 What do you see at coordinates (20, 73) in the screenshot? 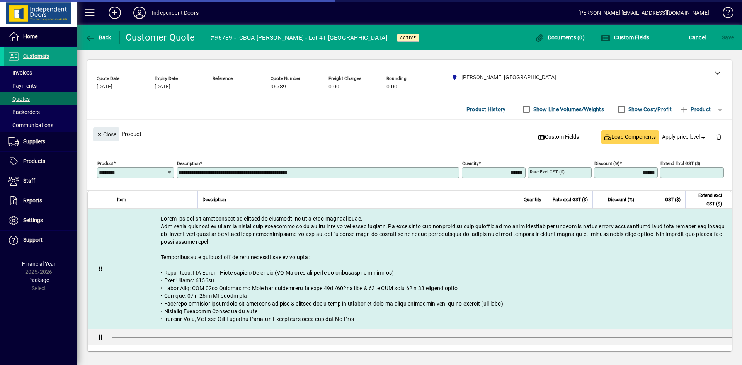
I see `span: Invoices` at bounding box center [20, 73].